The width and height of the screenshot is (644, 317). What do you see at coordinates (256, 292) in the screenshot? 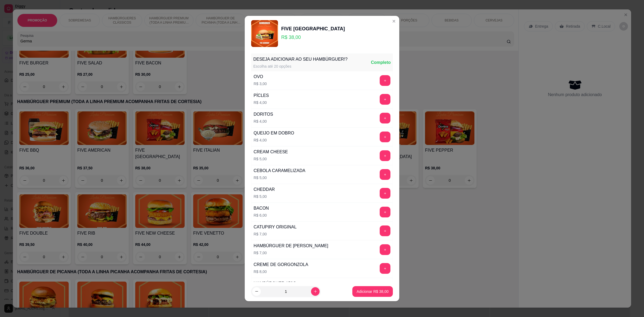
I see `button: decrease-product-quantity` at bounding box center [256, 292].